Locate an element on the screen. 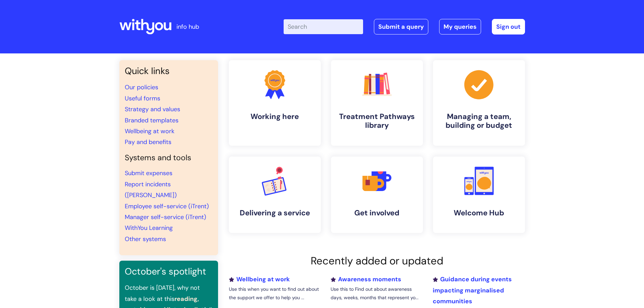 The image size is (644, 308). a: Working here is located at coordinates (275, 103).